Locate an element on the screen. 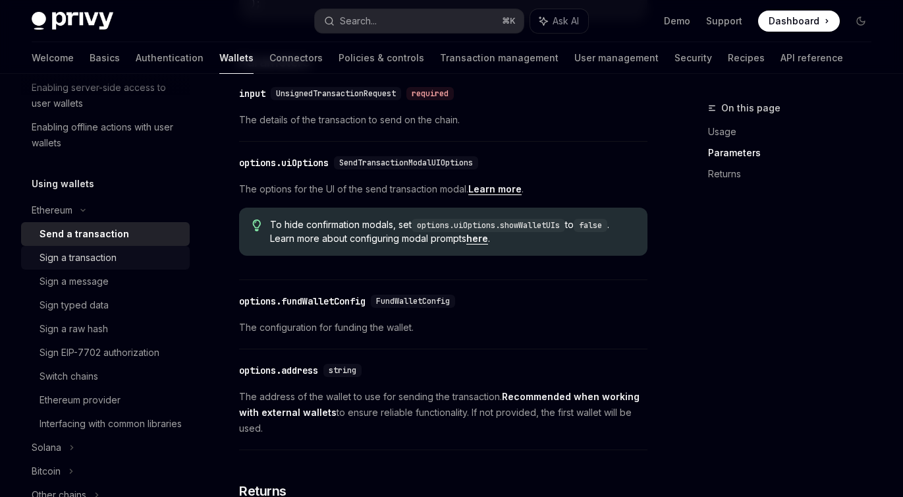 This screenshot has height=497, width=903. div: Ethereum is located at coordinates (52, 210).